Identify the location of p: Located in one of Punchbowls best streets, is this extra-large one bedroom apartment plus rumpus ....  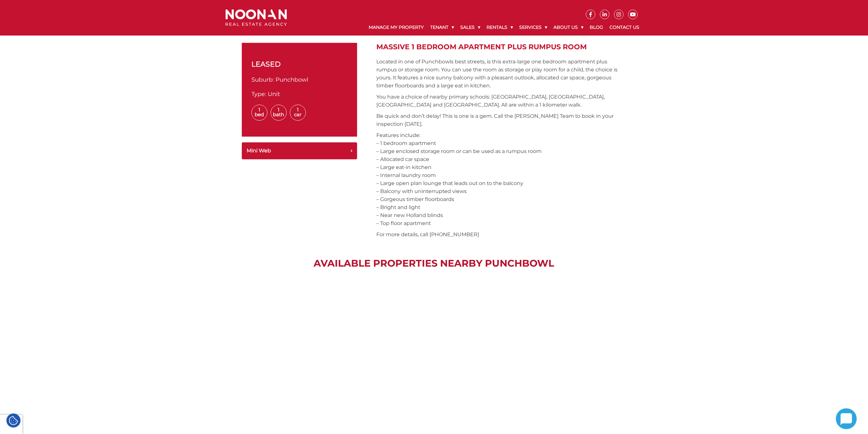
(501, 74).